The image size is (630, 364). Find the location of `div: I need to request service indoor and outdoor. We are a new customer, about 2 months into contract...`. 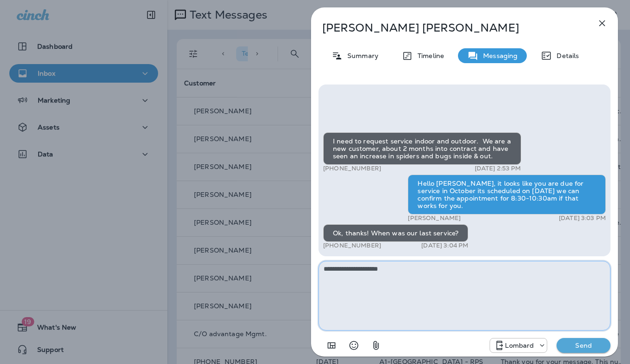

div: I need to request service indoor and outdoor. We are a new customer, about 2 months into contract... is located at coordinates (422, 148).